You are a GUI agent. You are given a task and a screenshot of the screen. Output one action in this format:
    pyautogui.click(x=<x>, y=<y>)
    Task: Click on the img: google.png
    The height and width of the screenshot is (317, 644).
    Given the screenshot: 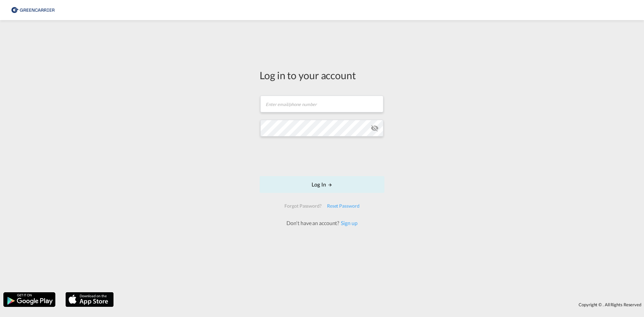 What is the action you would take?
    pyautogui.click(x=29, y=300)
    